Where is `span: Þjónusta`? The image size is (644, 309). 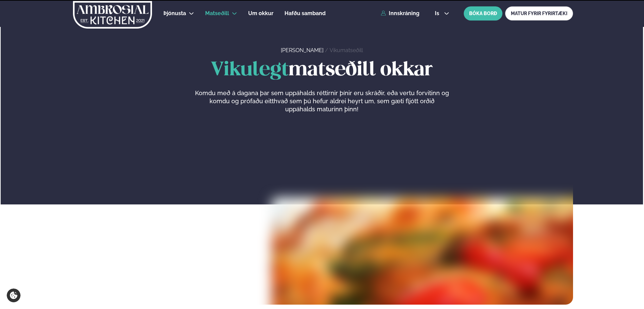
span: Þjónusta is located at coordinates (174, 13).